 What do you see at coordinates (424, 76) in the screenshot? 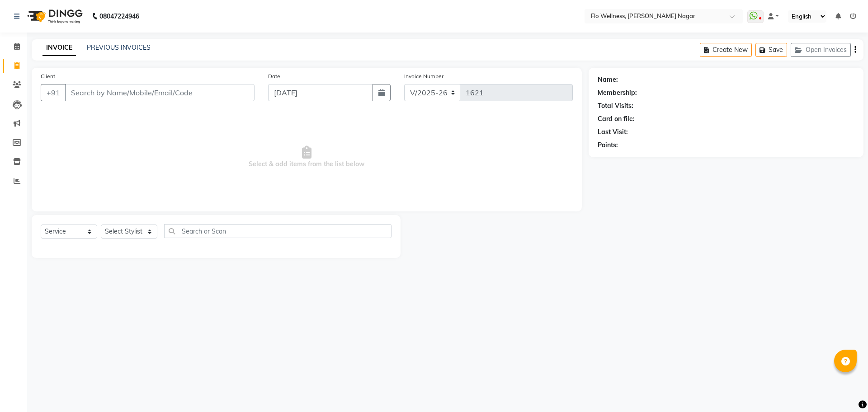
I see `label: Invoice Number` at bounding box center [424, 76].